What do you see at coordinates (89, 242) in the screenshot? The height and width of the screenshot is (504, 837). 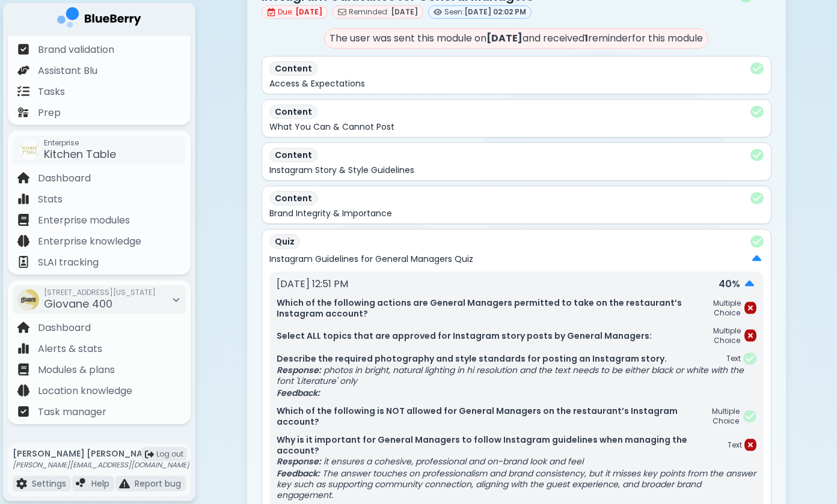 I see `p: Enterprise knowledge` at bounding box center [89, 242].